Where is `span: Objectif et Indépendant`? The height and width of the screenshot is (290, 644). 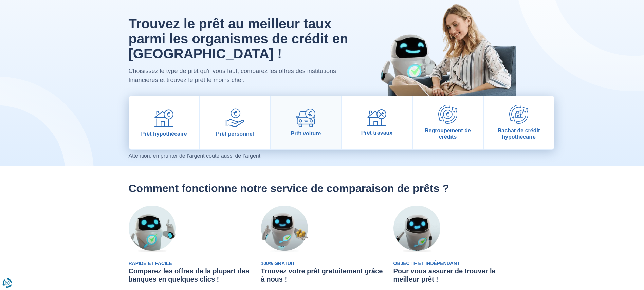
span: Objectif et Indépendant is located at coordinates (427, 263).